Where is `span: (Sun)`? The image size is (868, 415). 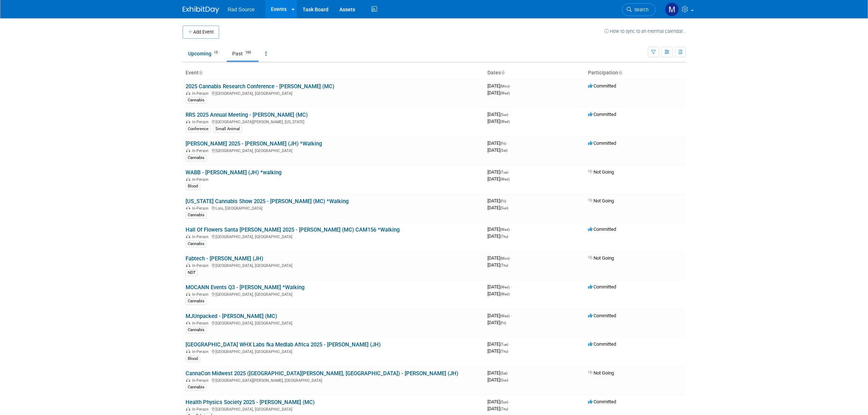
span: (Sun) is located at coordinates (505, 114).